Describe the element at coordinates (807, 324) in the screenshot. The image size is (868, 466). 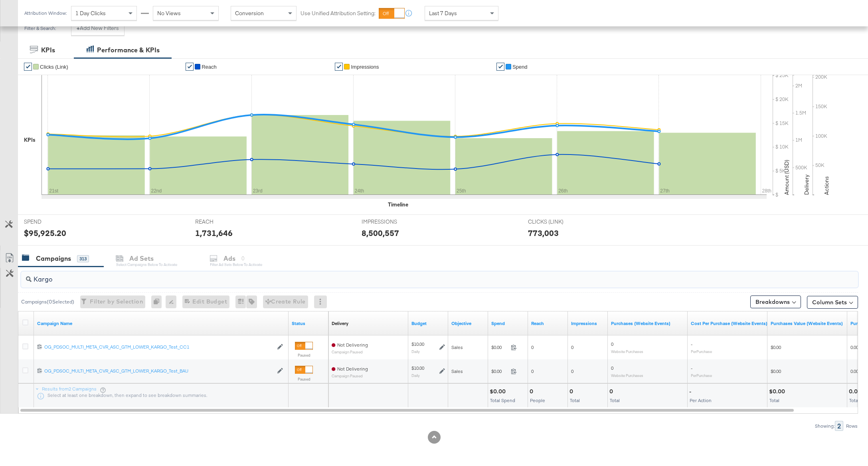
I see `a: The total value of the purchase actions tracked by your Custom Audience pixel on your website aft...` at that location.